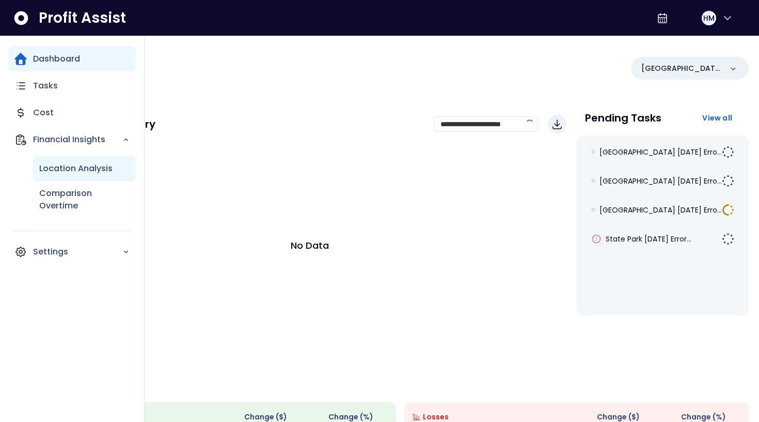  What do you see at coordinates (77, 252) in the screenshot?
I see `p: Settings` at bounding box center [77, 252].